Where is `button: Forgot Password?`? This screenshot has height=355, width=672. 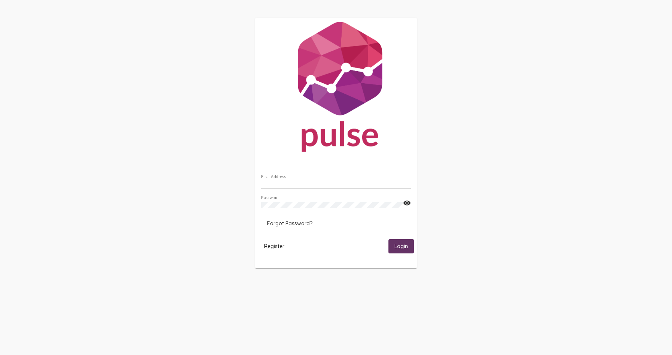
button: Forgot Password? is located at coordinates (289, 223).